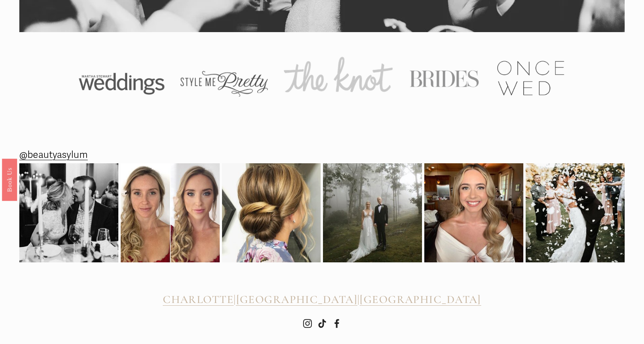  I want to click on a: @beautyasylum, so click(53, 155).